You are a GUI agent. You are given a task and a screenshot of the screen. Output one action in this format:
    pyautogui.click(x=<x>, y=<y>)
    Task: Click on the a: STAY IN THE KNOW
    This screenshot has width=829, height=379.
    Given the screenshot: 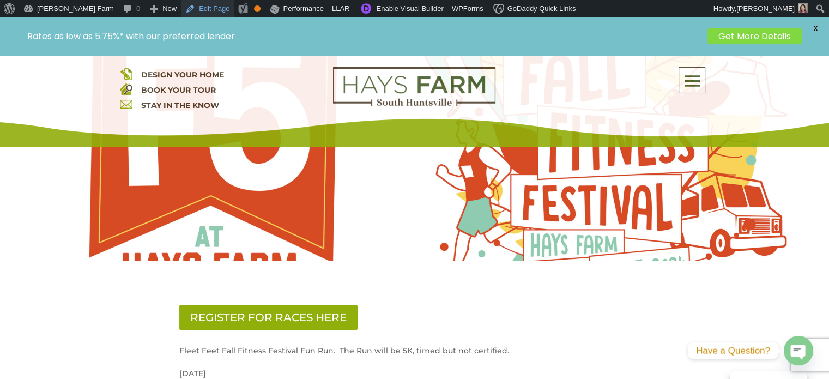 What is the action you would take?
    pyautogui.click(x=179, y=105)
    